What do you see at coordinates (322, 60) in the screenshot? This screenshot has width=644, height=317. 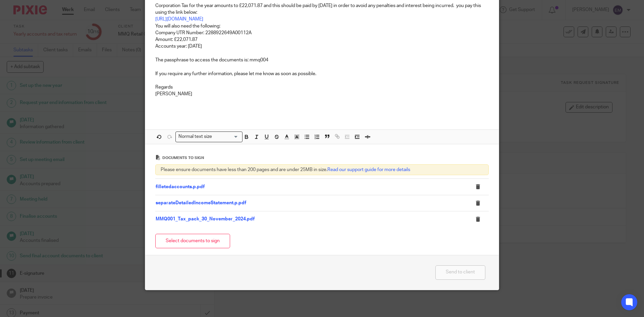 I see `p: The passphrase to access the documents is: mmq004` at bounding box center [322, 60].